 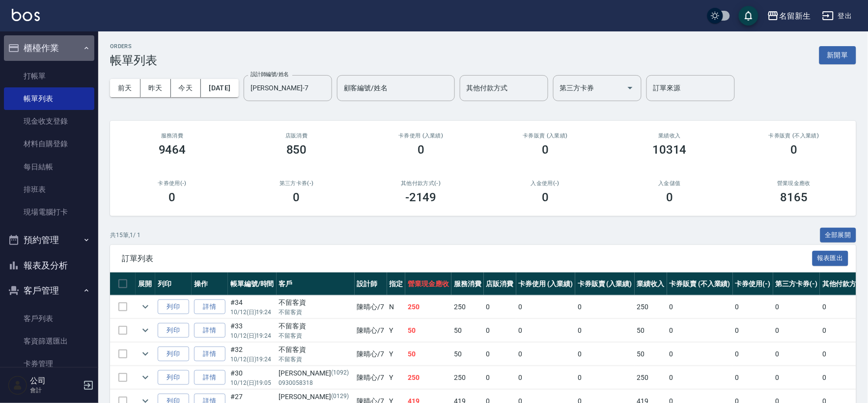 What do you see at coordinates (838, 235) in the screenshot?
I see `button: 全部展開` at bounding box center [838, 235].